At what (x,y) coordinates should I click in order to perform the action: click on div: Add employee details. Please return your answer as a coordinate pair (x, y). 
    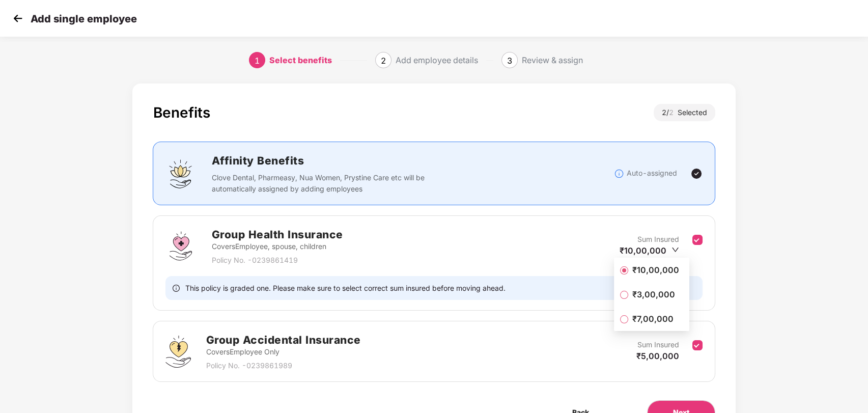
    Looking at the image, I should click on (437, 60).